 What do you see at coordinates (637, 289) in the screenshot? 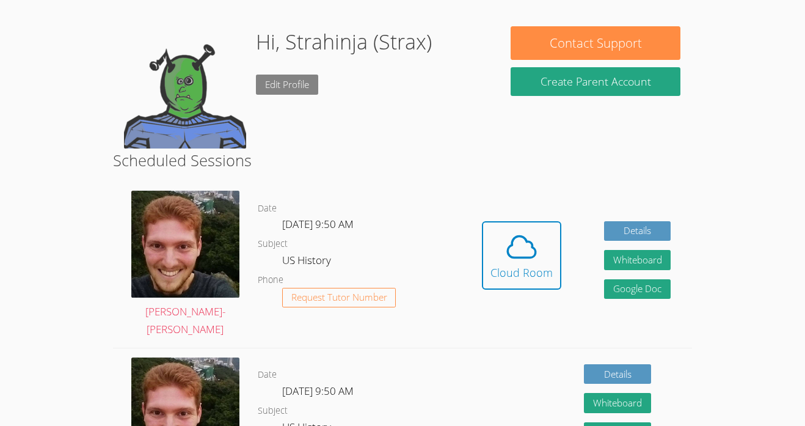
I see `a: Google Doc` at bounding box center [637, 289].